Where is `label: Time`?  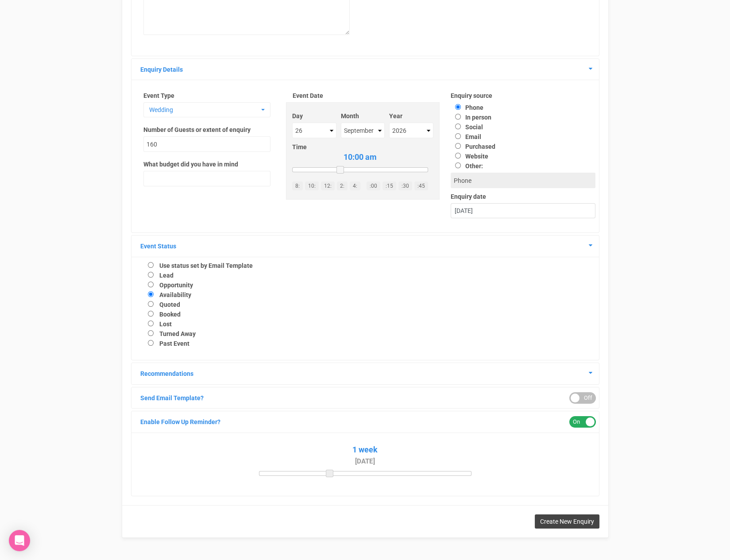 label: Time is located at coordinates (360, 147).